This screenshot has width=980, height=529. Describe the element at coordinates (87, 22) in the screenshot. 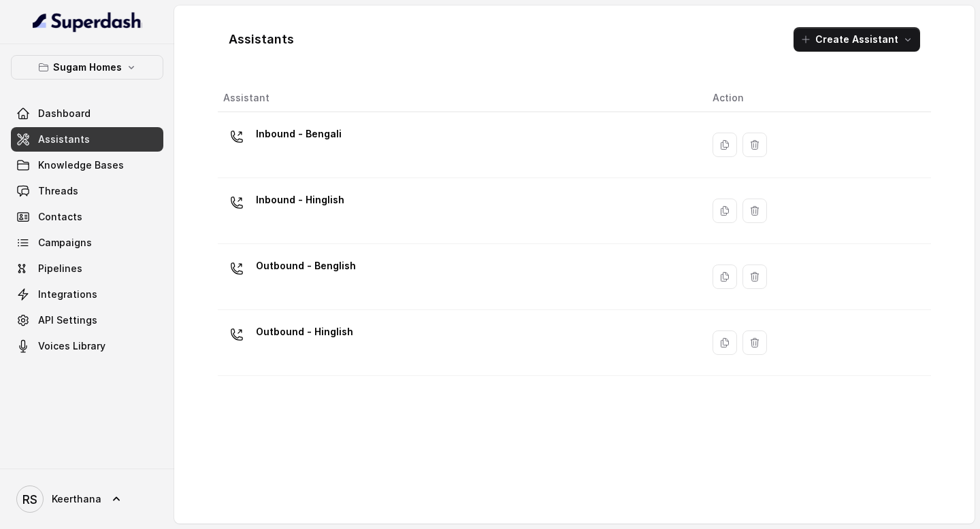

I see `img: light.svg` at that location.